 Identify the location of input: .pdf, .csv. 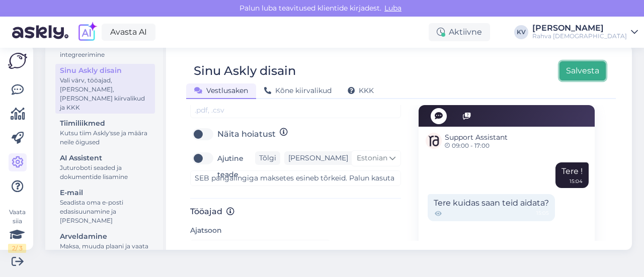
(295, 110).